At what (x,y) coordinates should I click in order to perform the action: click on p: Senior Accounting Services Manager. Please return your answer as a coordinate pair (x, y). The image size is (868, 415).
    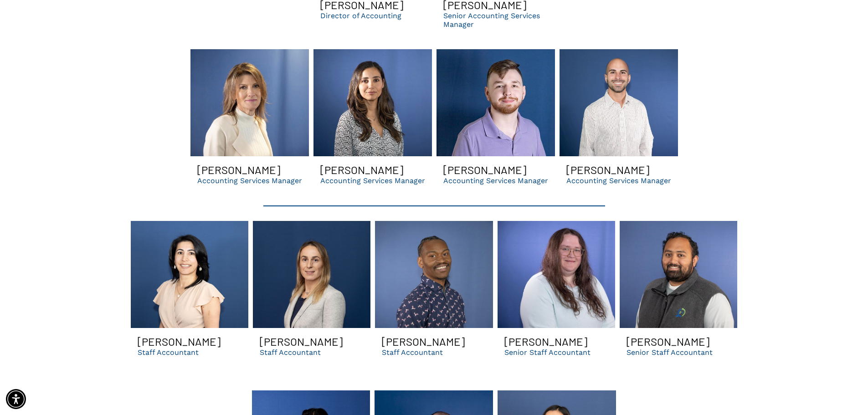
    Looking at the image, I should click on (495, 20).